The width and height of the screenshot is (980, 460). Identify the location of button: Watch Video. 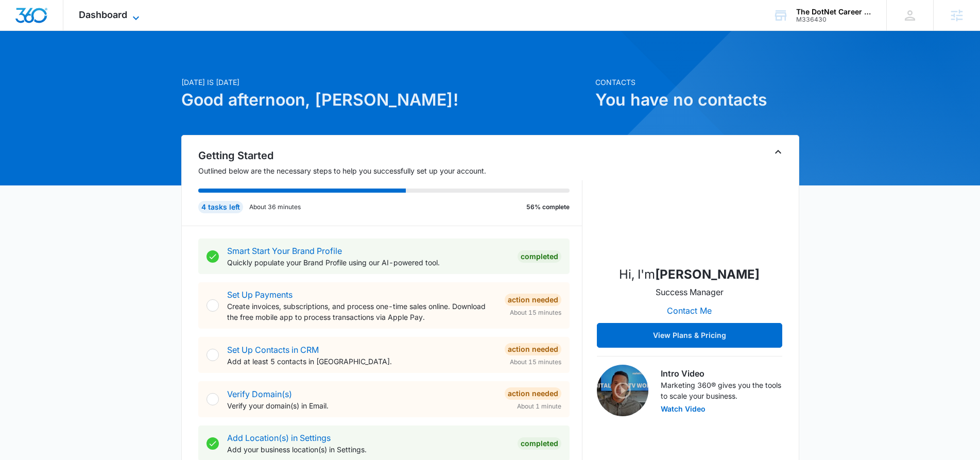
(683, 409).